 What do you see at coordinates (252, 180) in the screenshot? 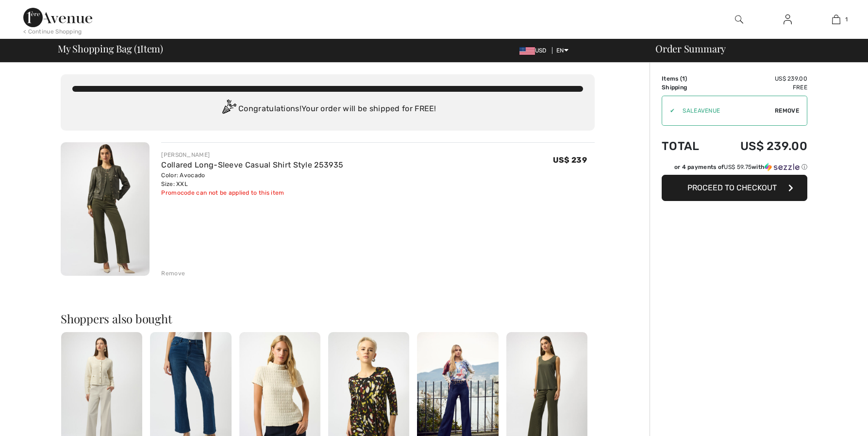
I see `div: Color: Avocado Size: XXL` at bounding box center [252, 180].